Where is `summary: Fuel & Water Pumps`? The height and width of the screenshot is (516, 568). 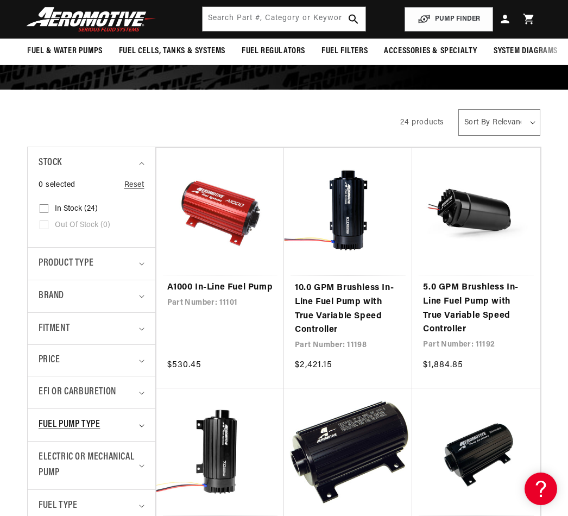 summary: Fuel & Water Pumps is located at coordinates (65, 51).